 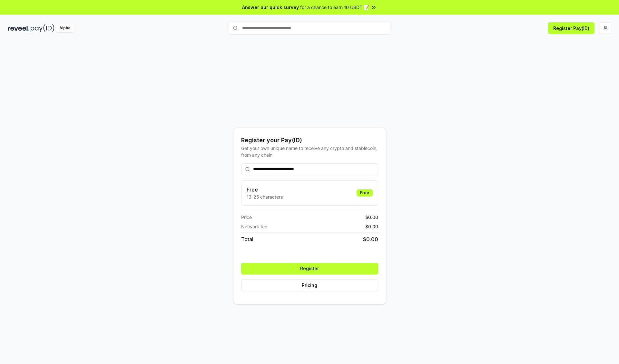 What do you see at coordinates (265, 197) in the screenshot?
I see `p: 13-25 characters` at bounding box center [265, 197].